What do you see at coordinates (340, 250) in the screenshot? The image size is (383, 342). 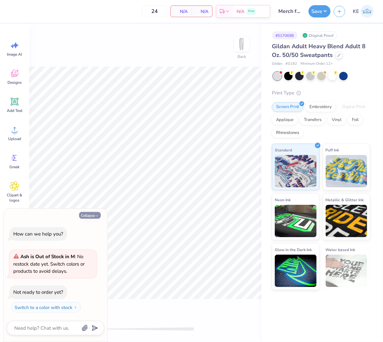 I see `span: Water based Ink` at bounding box center [340, 250].